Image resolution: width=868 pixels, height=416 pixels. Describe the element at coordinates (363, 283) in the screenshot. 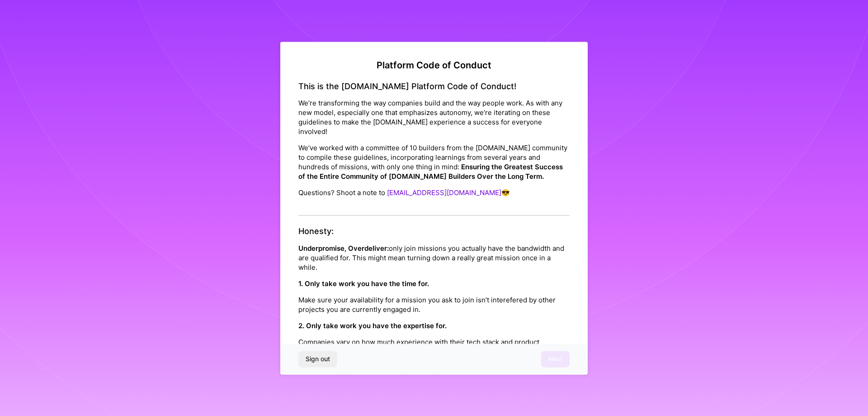

I see `strong: 1. Only take work you have the time for.` at that location.